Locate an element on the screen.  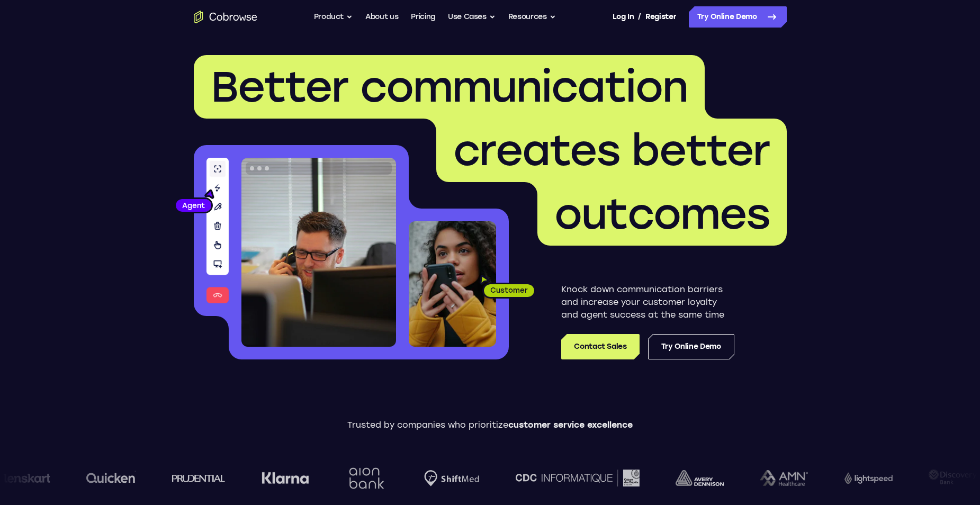
button: Product is located at coordinates (333, 17).